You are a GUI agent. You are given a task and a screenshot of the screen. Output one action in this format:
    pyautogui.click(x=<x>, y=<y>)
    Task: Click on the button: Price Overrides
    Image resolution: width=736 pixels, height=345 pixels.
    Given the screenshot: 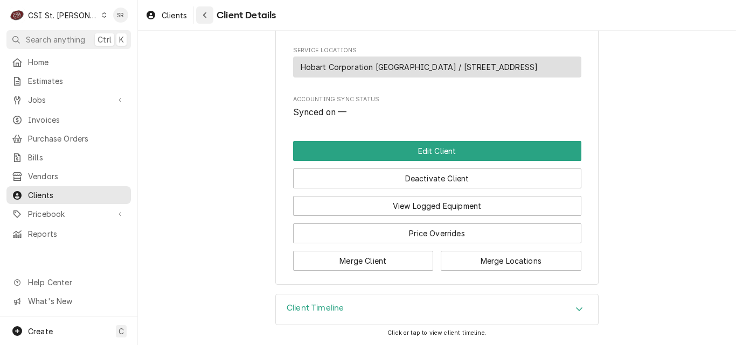 What is the action you would take?
    pyautogui.click(x=437, y=233)
    